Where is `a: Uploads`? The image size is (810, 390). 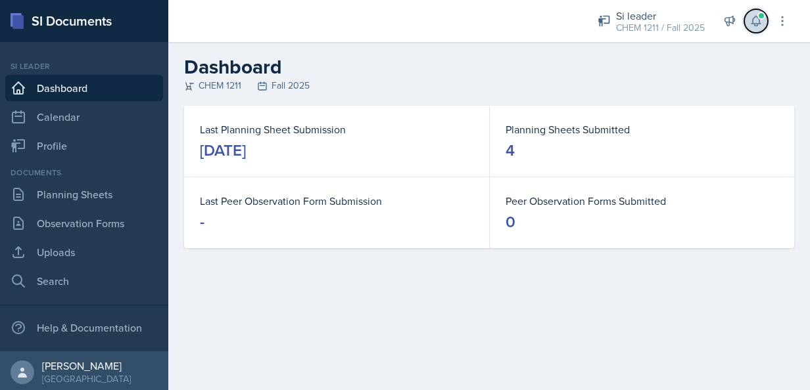
a: Uploads is located at coordinates (84, 252).